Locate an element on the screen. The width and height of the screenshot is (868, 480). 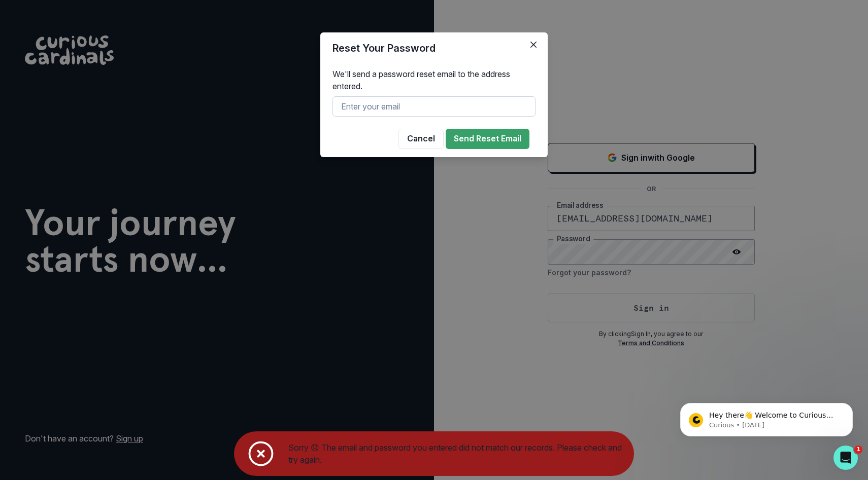
img: Profile image for Curious is located at coordinates (31, 38).